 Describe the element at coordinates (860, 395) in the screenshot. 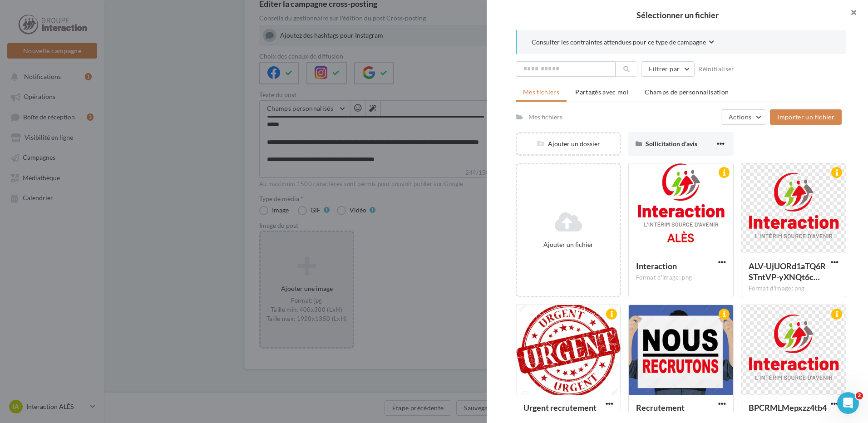

I see `span: 2` at that location.